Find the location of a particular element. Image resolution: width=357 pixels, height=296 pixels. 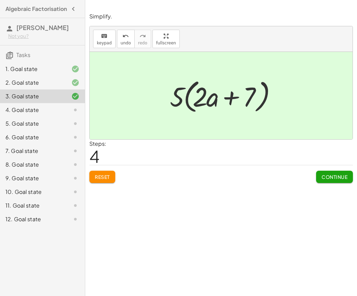

button: fullscreen is located at coordinates (166, 39).